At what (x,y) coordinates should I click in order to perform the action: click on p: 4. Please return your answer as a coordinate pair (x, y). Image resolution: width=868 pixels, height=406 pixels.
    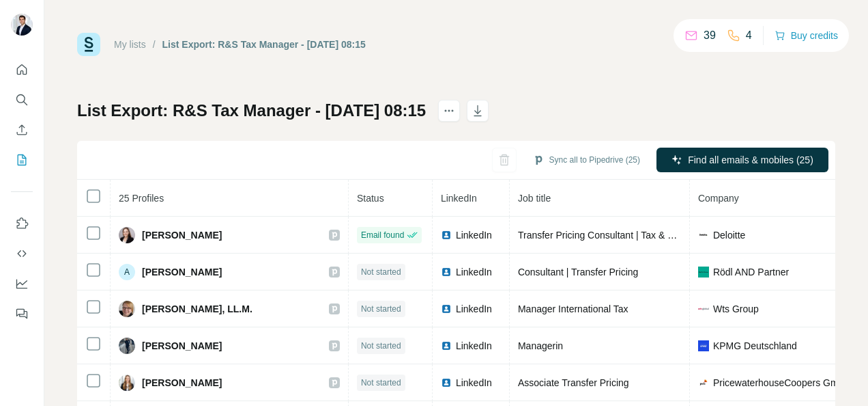
    Looking at the image, I should click on (748, 35).